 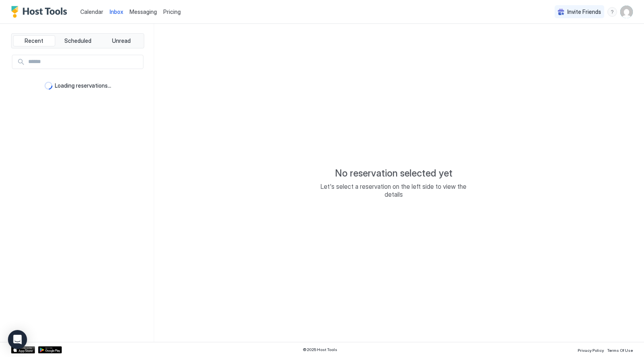 What do you see at coordinates (620, 350) in the screenshot?
I see `span: Terms Of Use` at bounding box center [620, 350].